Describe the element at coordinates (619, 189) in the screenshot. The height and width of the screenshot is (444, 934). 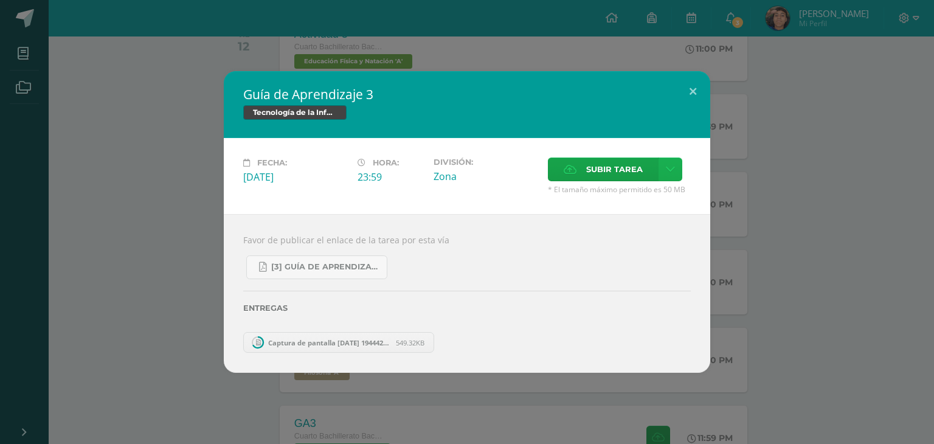
I see `span: * El tamaño máximo permitido es 50 MB` at that location.